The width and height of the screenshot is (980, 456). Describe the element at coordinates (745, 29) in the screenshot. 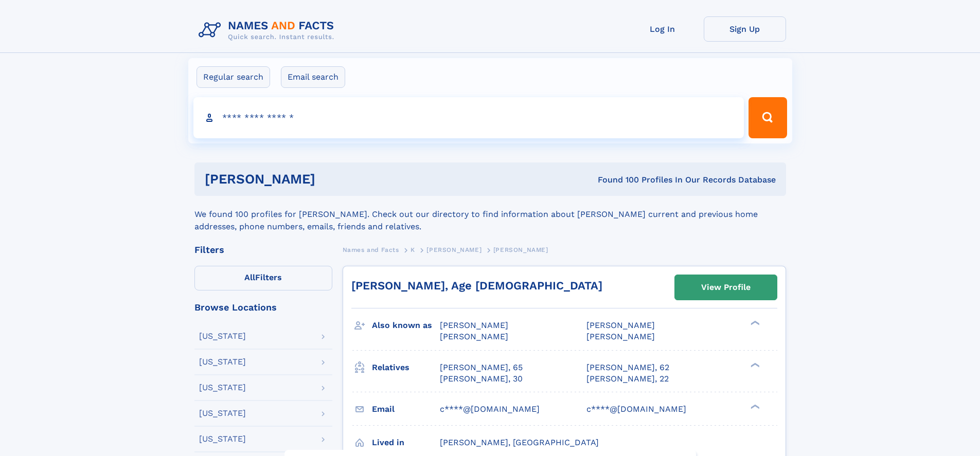

I see `a: Sign Up` at that location.